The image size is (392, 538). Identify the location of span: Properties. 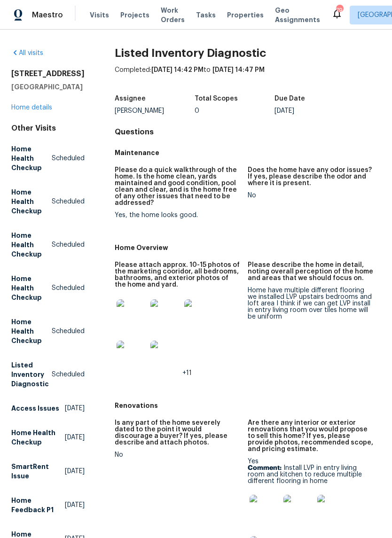
(246, 15).